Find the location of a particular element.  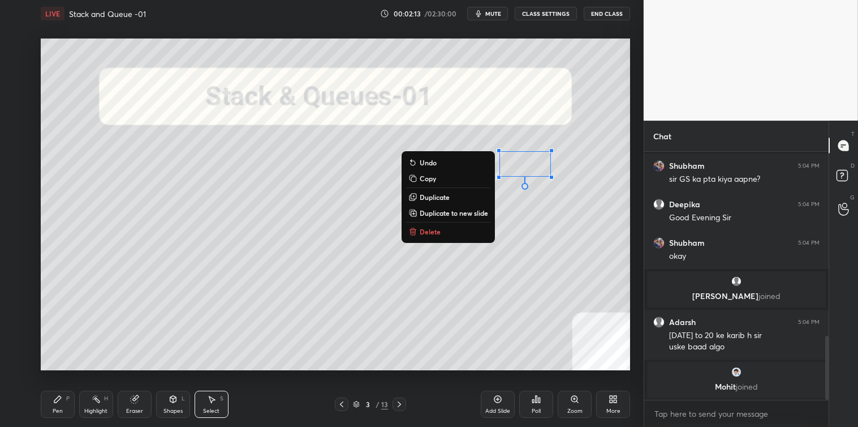

p: G is located at coordinates (853, 197).